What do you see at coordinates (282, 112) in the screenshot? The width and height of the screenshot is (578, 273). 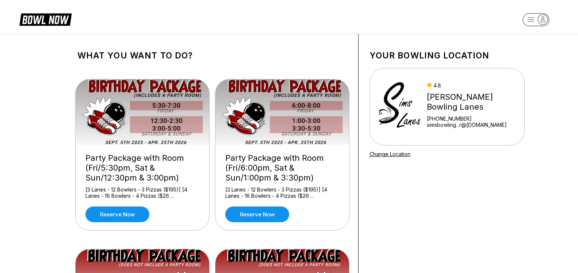 I see `img: Party Package with Room (Fri/6:00pm, Sat & Sun/1:00pm & 3:30pm)` at bounding box center [282, 112].